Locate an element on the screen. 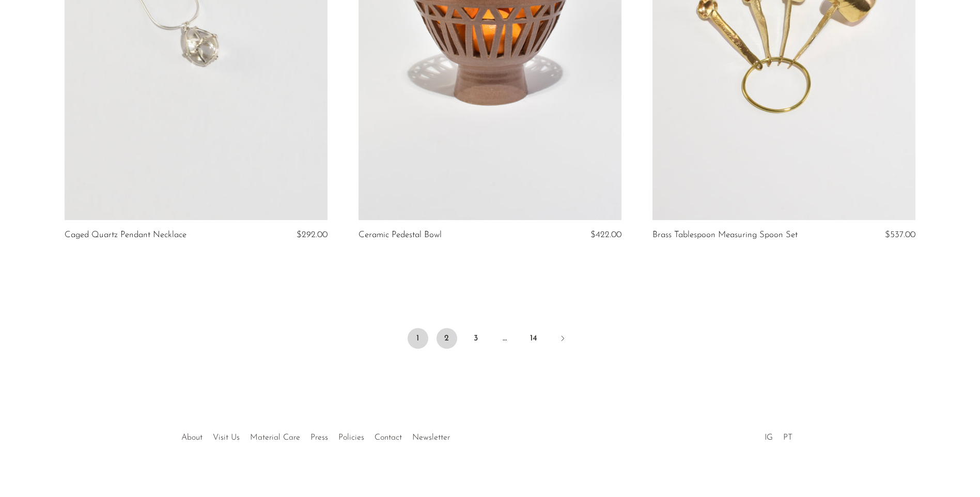 The height and width of the screenshot is (497, 980). span: 1 is located at coordinates (418, 338).